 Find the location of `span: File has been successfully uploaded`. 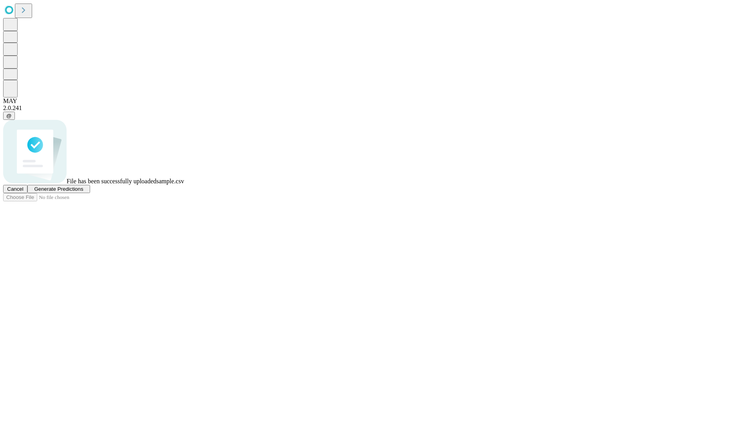

span: File has been successfully uploaded is located at coordinates (111, 181).